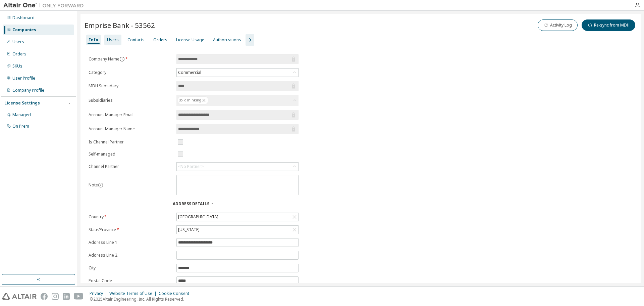 This screenshot has height=306, width=644. Describe the element at coordinates (176, 294) in the screenshot. I see `div: Cookie Consent` at that location.